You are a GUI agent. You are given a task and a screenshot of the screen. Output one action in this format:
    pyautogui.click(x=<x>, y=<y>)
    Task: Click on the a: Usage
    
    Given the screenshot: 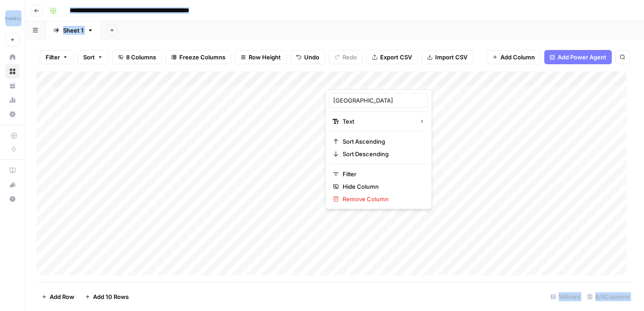 What is the action you would take?
    pyautogui.click(x=13, y=100)
    